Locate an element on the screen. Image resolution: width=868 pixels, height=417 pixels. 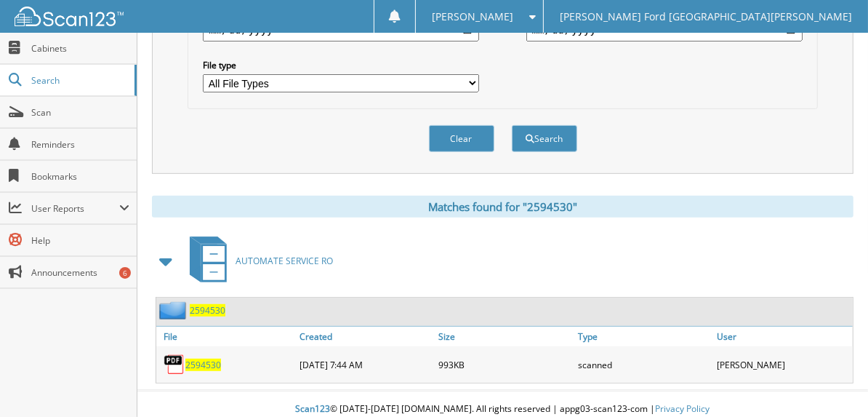
a: Size is located at coordinates (505, 336).